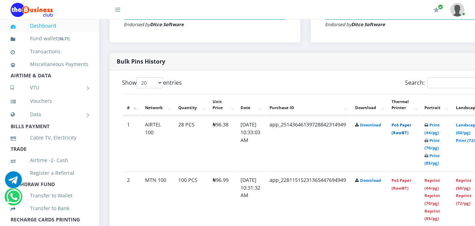  What do you see at coordinates (49, 52) in the screenshot?
I see `a: Transactions` at bounding box center [49, 52].